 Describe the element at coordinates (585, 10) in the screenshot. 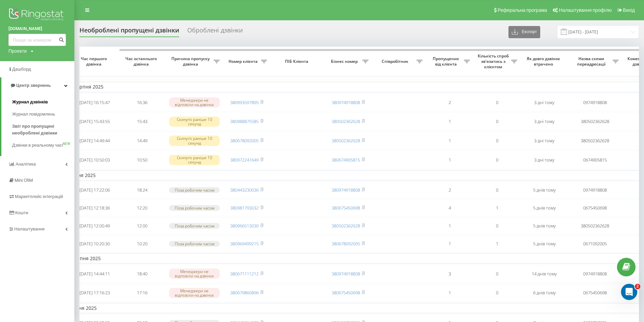

I see `span: Налаштування профілю` at that location.